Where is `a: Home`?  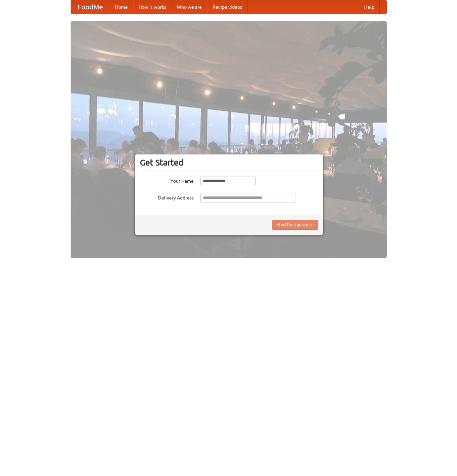 a: Home is located at coordinates (121, 7).